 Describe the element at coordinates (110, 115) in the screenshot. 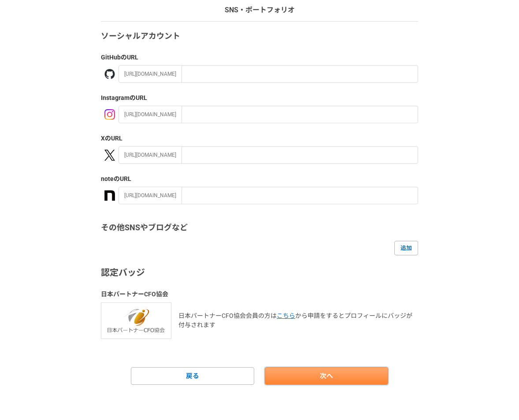

I see `img: instagram-21f86b55.png` at that location.